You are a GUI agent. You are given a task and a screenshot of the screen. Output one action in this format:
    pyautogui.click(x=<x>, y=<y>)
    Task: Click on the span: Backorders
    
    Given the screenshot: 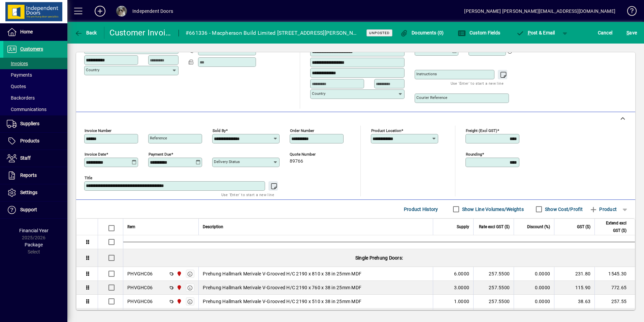 What is the action you would take?
    pyautogui.click(x=20, y=98)
    